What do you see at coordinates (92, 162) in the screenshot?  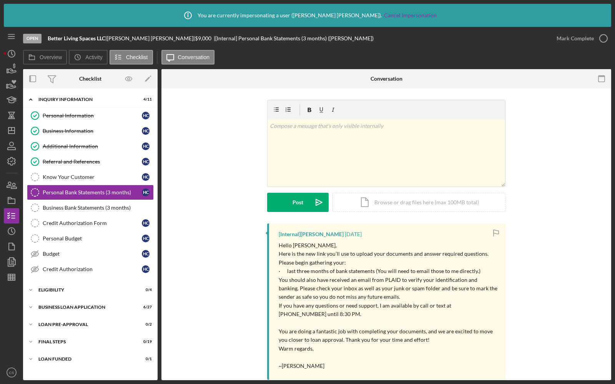 I see `div: Referral and References` at bounding box center [92, 162].